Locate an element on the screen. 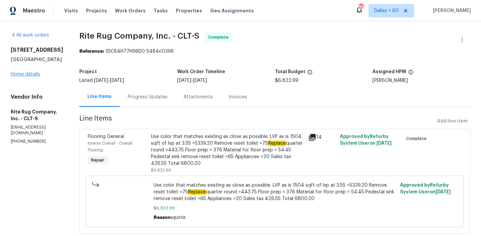  span: Geo Assignments is located at coordinates (232, 11).